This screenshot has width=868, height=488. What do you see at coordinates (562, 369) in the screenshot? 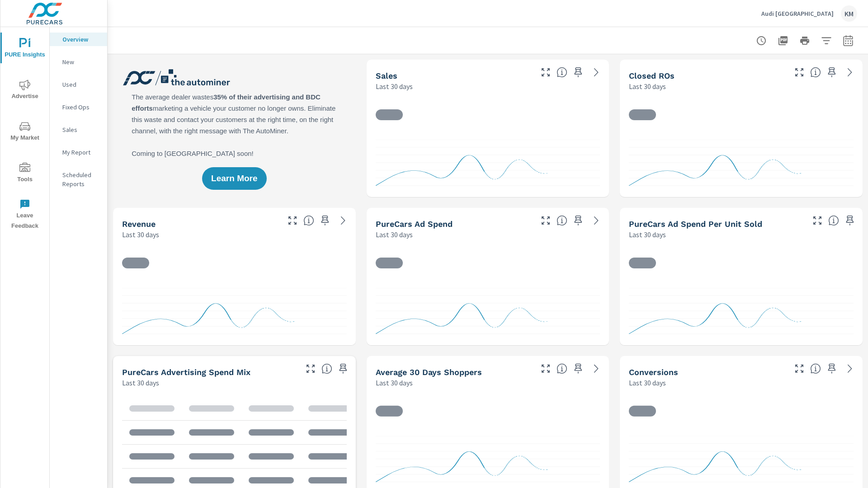
I see `span: A rolling 30 day total of daily Shoppers on the dealership website, averaged over the selected da...` at bounding box center [562, 369].